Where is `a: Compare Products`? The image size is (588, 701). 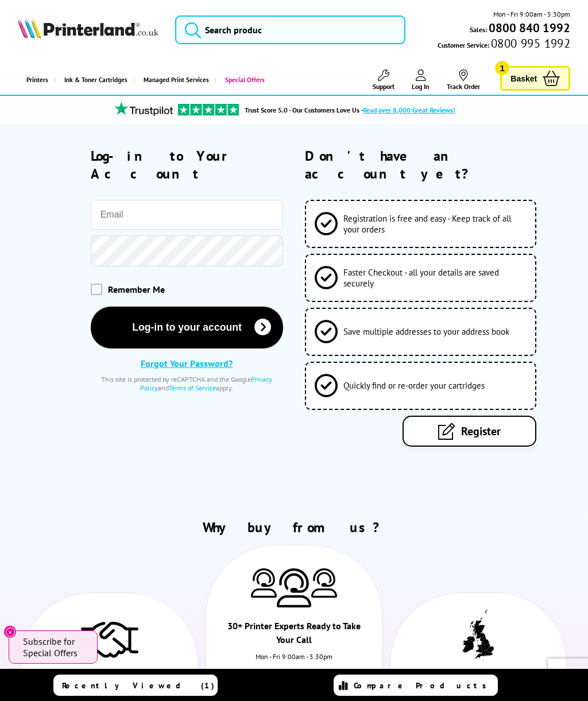 a: Compare Products is located at coordinates (416, 685).